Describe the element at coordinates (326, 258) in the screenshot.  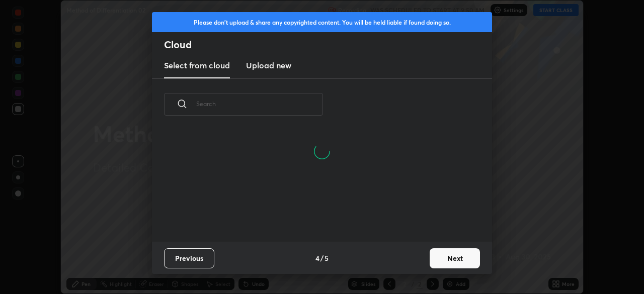
I see `h4: 5` at that location.